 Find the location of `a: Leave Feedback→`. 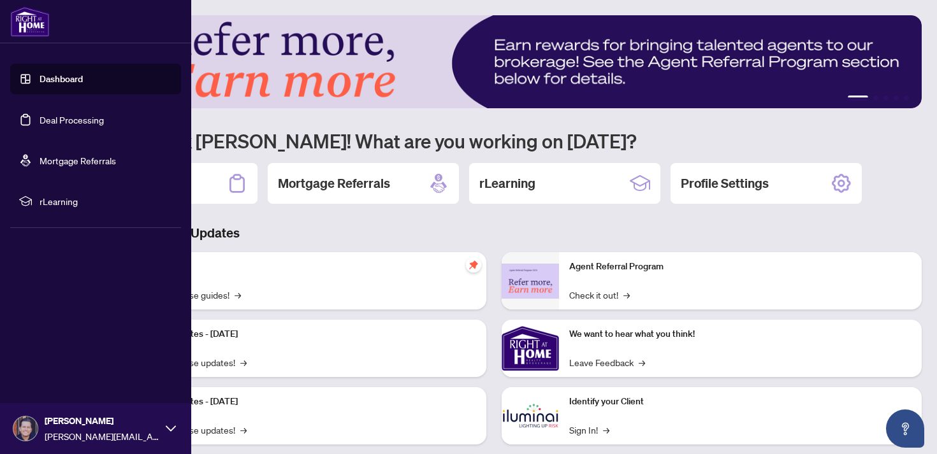

a: Leave Feedback→ is located at coordinates (607, 363).